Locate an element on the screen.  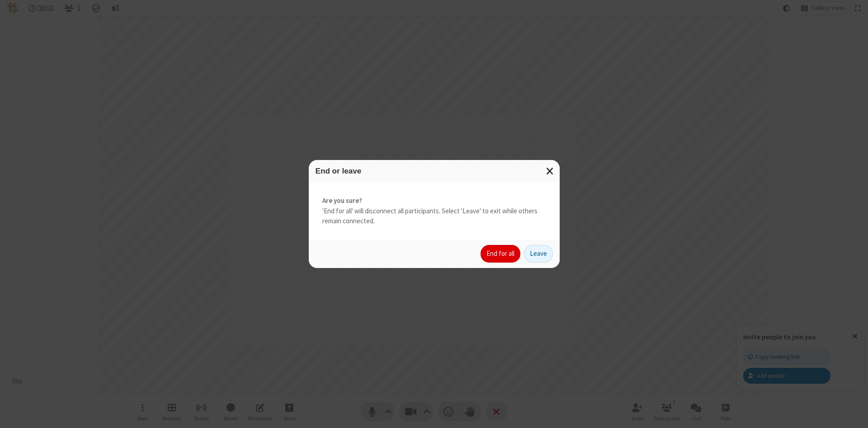
button: End for all is located at coordinates (501, 254).